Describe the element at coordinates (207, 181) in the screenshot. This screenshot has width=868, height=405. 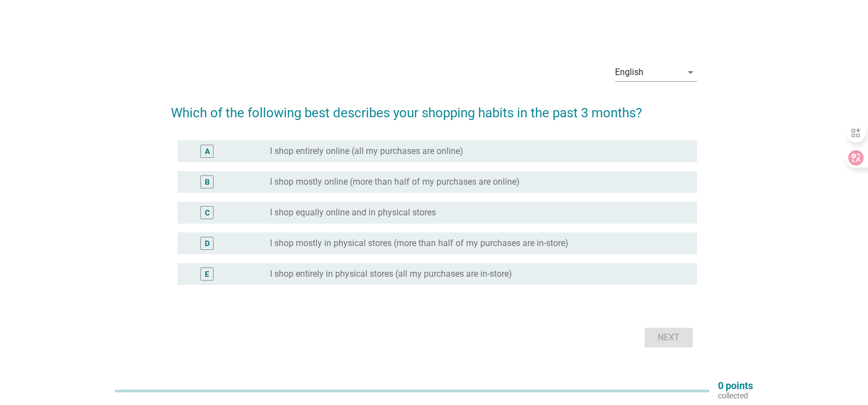
I see `div: B` at that location.